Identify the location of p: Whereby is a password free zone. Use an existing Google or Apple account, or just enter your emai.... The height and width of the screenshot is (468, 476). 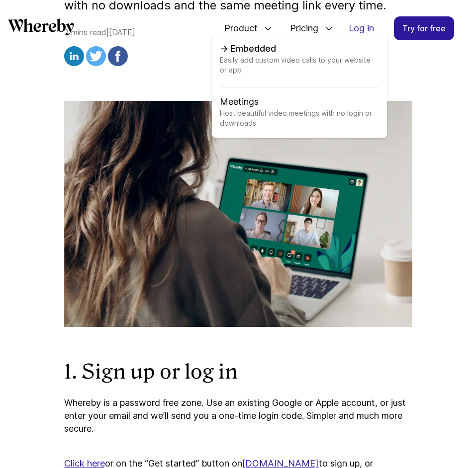
(238, 416).